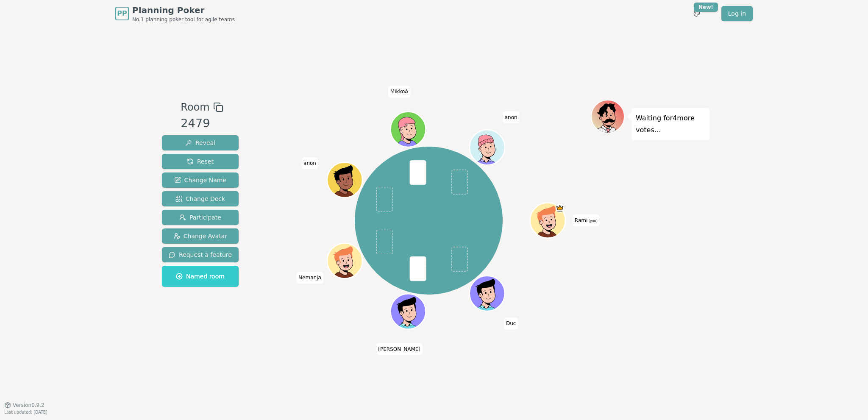 The image size is (868, 420). I want to click on span: Rami is the host, so click(560, 208).